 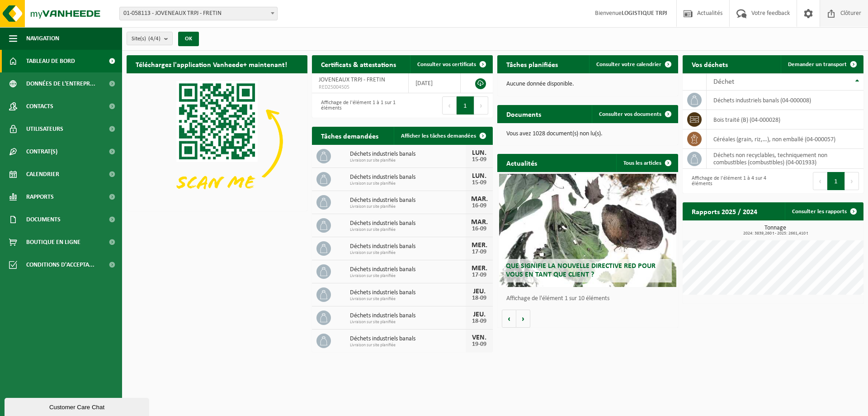 I want to click on div: 19-09, so click(x=479, y=345).